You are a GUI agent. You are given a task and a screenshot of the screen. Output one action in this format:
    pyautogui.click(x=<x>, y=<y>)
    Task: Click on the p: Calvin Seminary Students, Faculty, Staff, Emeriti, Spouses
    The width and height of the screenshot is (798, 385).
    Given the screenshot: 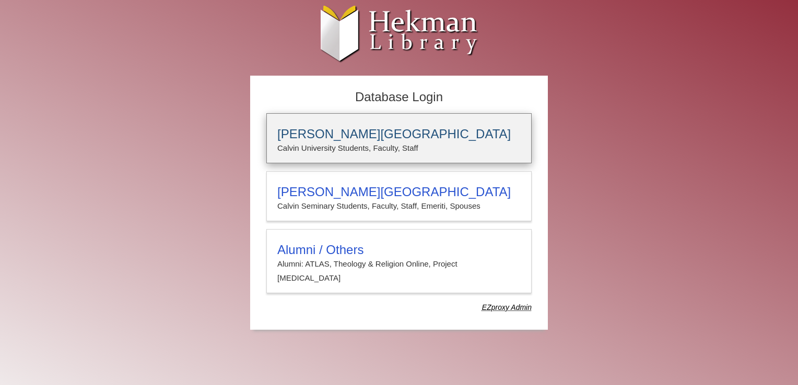 What is the action you would take?
    pyautogui.click(x=399, y=206)
    